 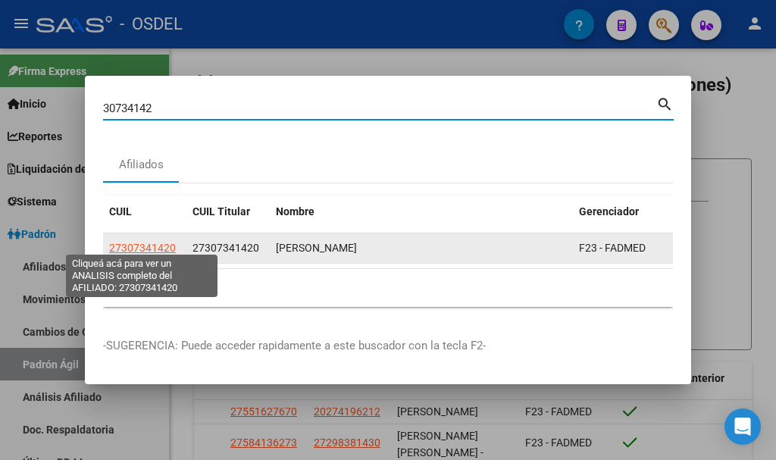 What do you see at coordinates (613, 248) in the screenshot?
I see `span: F23 - FADMED` at bounding box center [613, 248].